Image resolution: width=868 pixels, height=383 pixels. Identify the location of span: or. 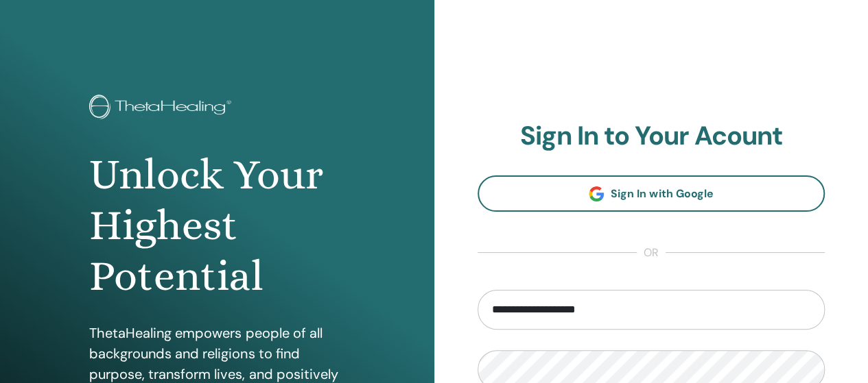
(651, 253).